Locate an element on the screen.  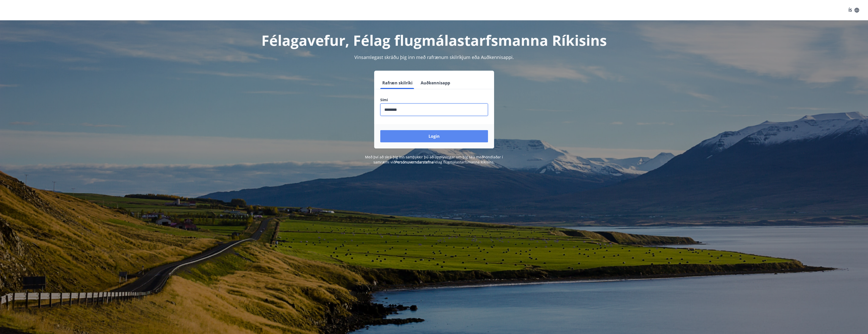
span: Með því að skrá þig inn samþykkir þú að upplýsingar um þig séu meðhöndlaðar í samræmi við Félag f... is located at coordinates (434, 160).